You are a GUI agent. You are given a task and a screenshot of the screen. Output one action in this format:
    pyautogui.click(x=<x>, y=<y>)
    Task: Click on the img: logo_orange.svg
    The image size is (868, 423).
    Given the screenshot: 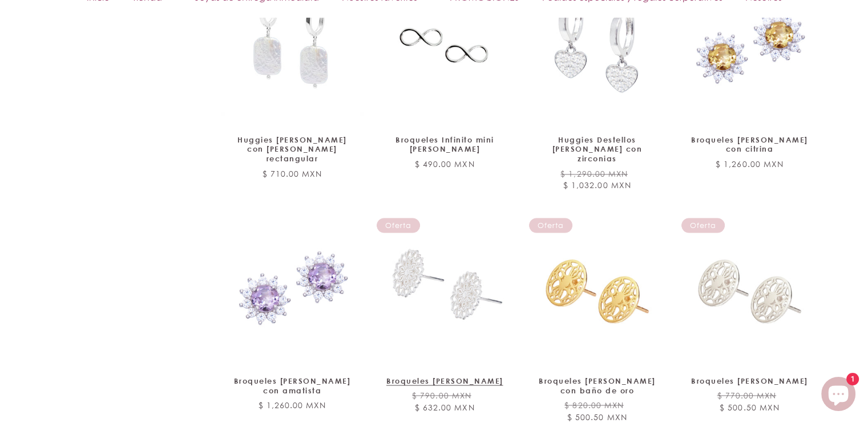 What is the action you would take?
    pyautogui.click(x=23, y=23)
    